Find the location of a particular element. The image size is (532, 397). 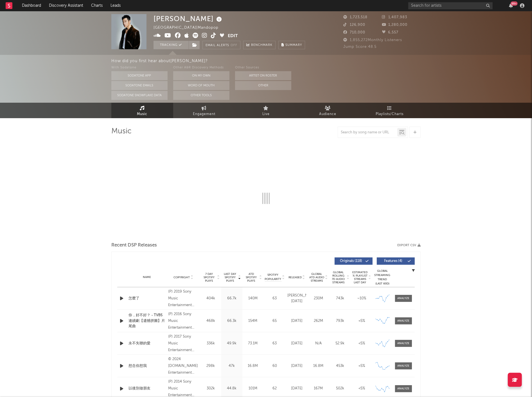

div: 230M is located at coordinates (319, 298).